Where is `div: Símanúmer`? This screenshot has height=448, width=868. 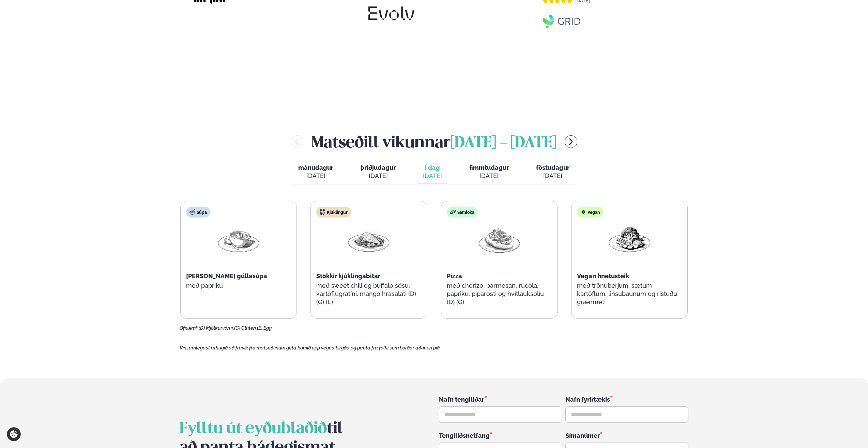
div: Símanúmer is located at coordinates (627, 436).